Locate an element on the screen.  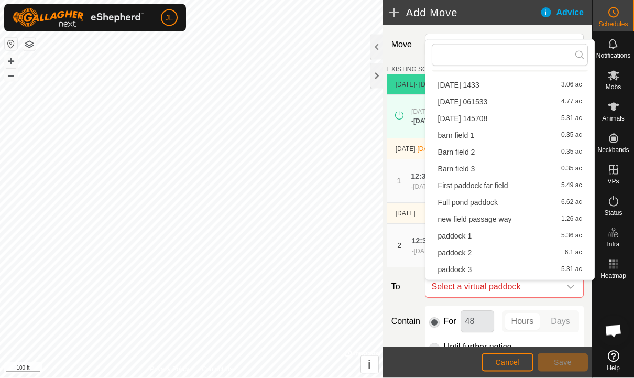
span: paddock 2 is located at coordinates (455, 253).